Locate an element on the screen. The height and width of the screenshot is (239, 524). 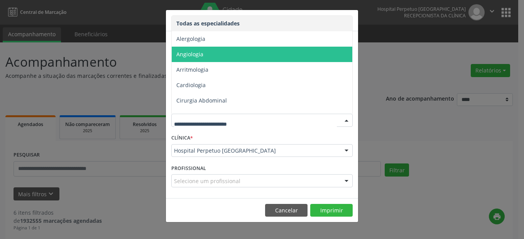
span: Angiologia is located at coordinates (190, 54).